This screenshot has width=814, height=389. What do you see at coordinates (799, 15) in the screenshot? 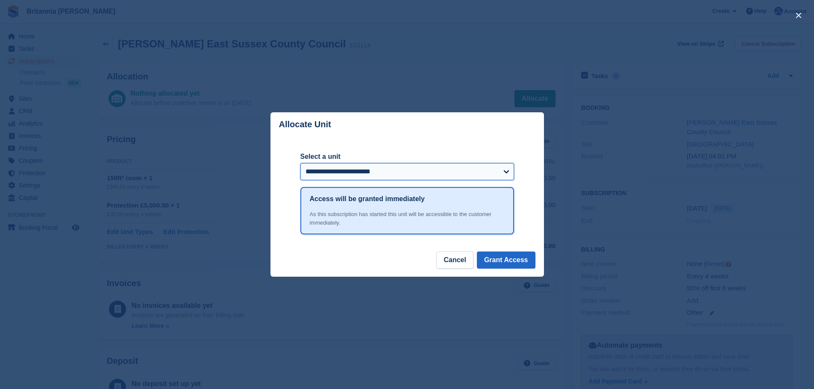
I see `button: close` at bounding box center [799, 15].